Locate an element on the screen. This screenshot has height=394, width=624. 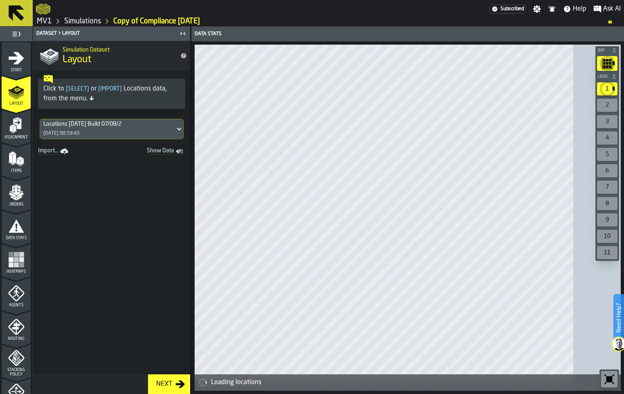
div: Next is located at coordinates (164, 384).